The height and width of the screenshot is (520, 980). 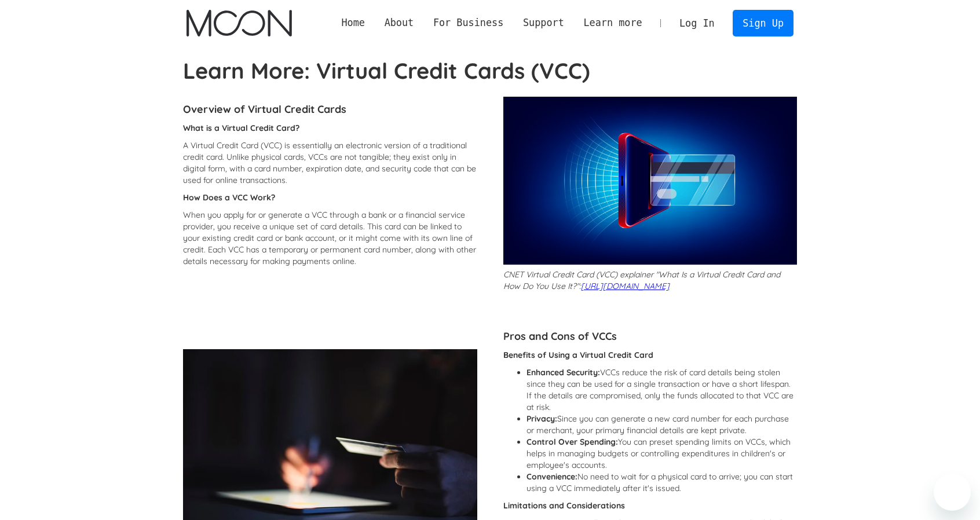 I want to click on div: Support, so click(x=543, y=23).